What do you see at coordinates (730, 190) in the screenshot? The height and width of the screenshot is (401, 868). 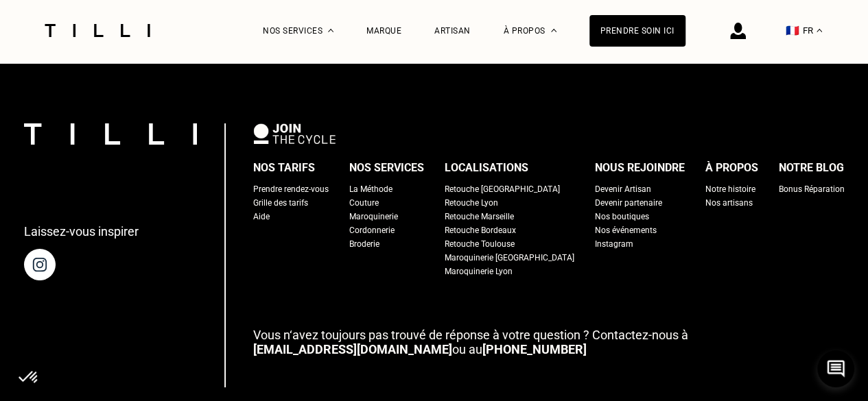 I see `a: Notre histoire` at bounding box center [730, 190].